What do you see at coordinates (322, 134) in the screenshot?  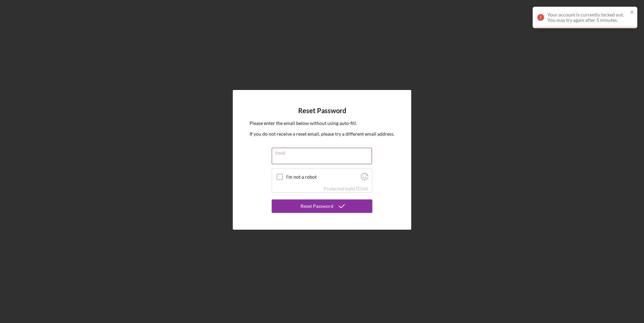 I see `p: If you do not receive a reset email, please try a different email address.` at bounding box center [322, 134].